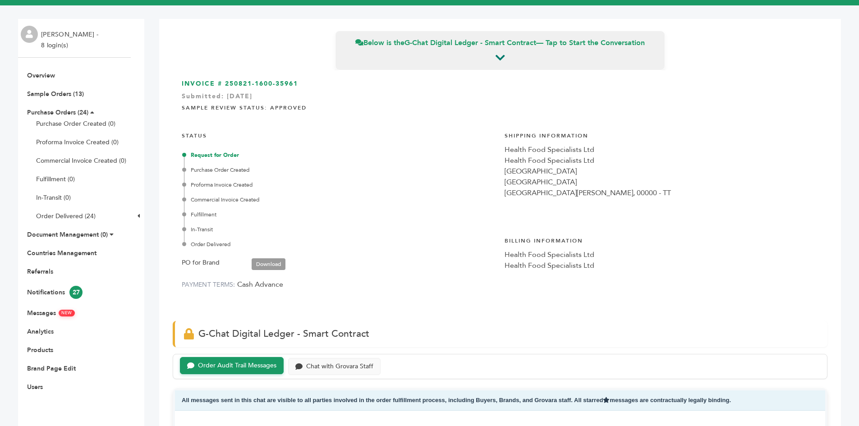 The height and width of the screenshot is (426, 859). Describe the element at coordinates (81, 161) in the screenshot. I see `a: Commercial Invoice Created (0)` at that location.